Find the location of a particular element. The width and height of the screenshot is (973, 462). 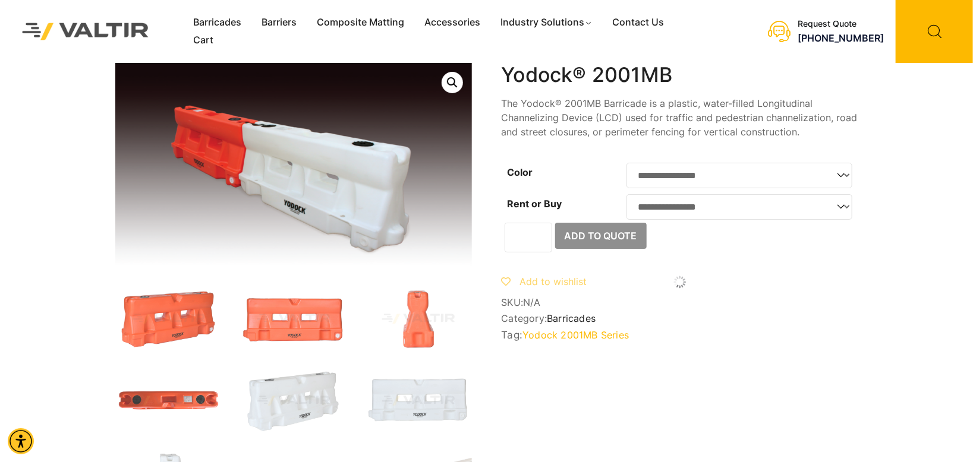

p: The Yodock® 2001MB Barricade is a plastic, water-filled Longitudinal Channelizing Device (LCD) us... is located at coordinates (680, 118).